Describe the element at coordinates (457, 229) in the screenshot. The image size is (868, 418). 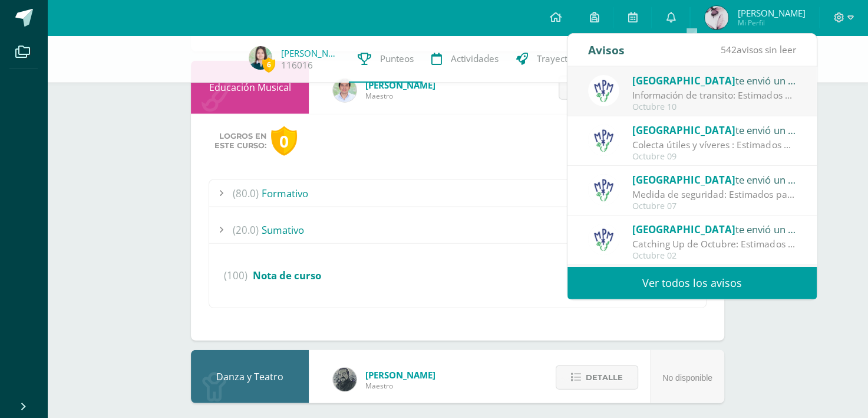
I see `div: Sumativo` at that location.